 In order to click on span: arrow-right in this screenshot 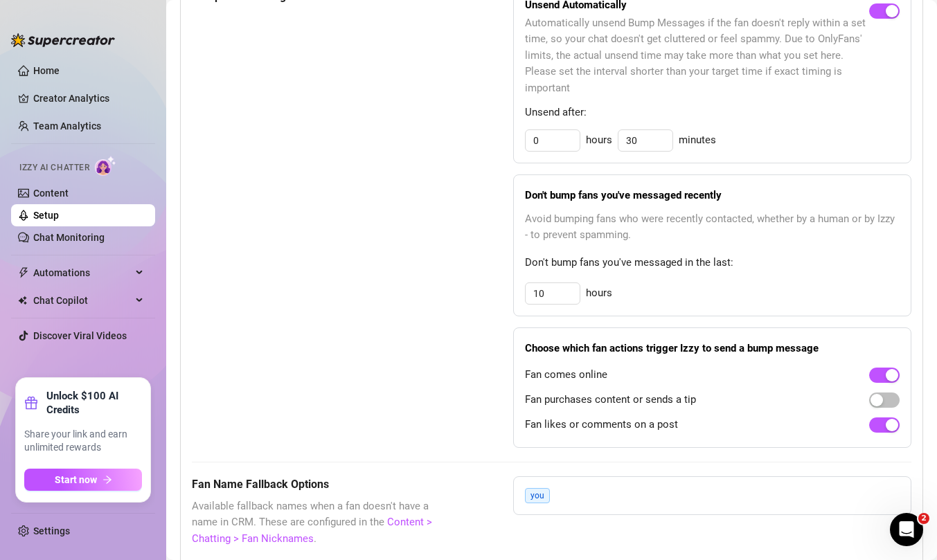, I will do `click(107, 480)`.